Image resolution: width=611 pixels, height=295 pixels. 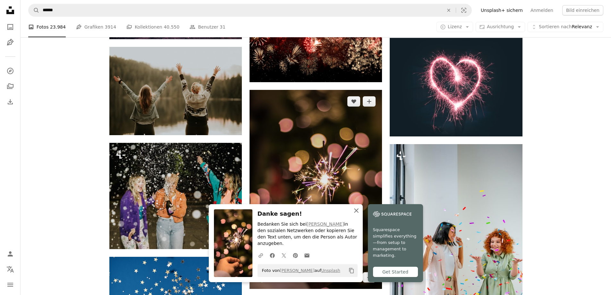 What do you see at coordinates (456, 87) in the screenshot?
I see `img: herzförmige rosa Wunderkerzen Fotografie` at bounding box center [456, 87].